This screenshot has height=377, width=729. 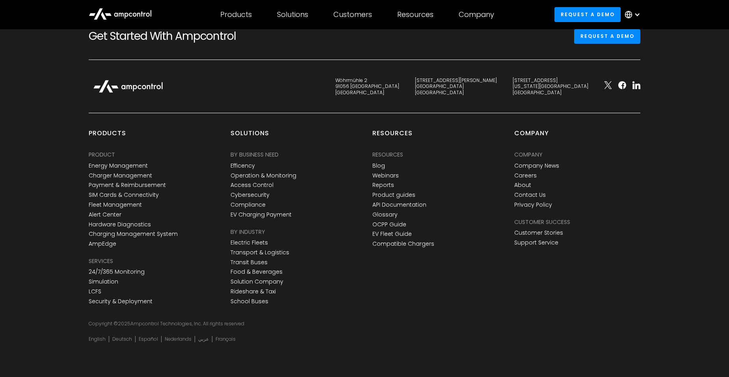 What do you see at coordinates (178, 339) in the screenshot?
I see `a: Nederlands` at bounding box center [178, 339].